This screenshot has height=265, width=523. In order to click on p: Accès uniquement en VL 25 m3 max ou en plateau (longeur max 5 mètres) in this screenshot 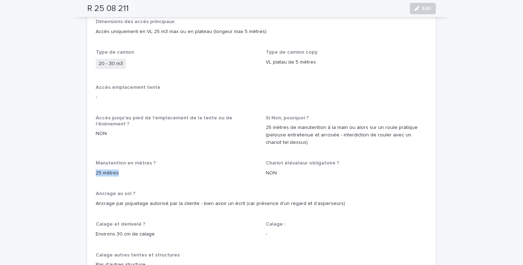, I will do `click(261, 32)`.